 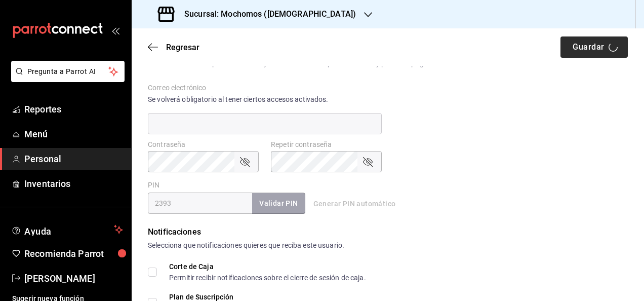 I want to click on div: Permitir recibir notificaciones sobre el cierre de sesión de caja., so click(x=267, y=278).